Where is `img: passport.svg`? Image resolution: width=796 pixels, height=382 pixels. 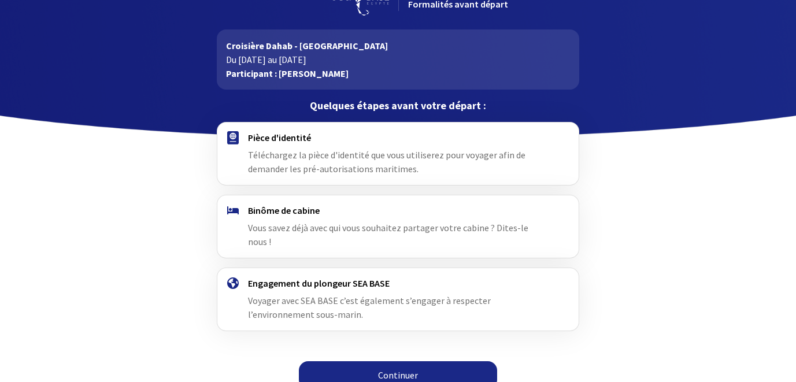
img: passport.svg is located at coordinates (233, 138).